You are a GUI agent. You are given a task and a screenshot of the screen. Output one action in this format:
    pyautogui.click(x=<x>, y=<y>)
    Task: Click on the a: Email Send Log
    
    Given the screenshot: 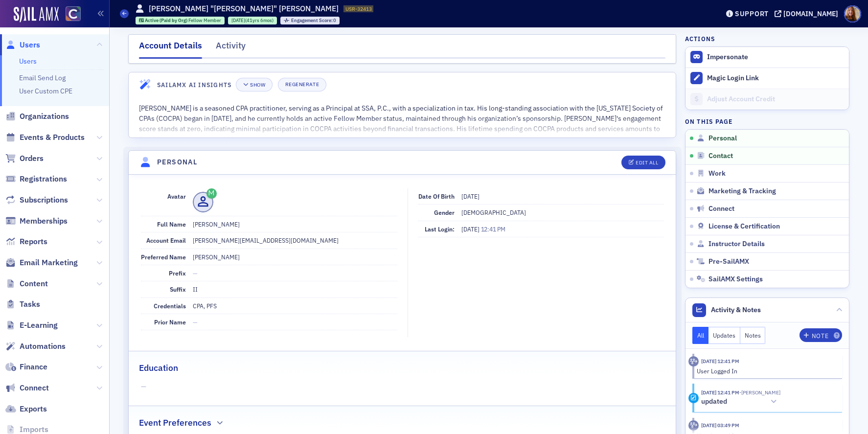 What is the action you would take?
    pyautogui.click(x=42, y=78)
    